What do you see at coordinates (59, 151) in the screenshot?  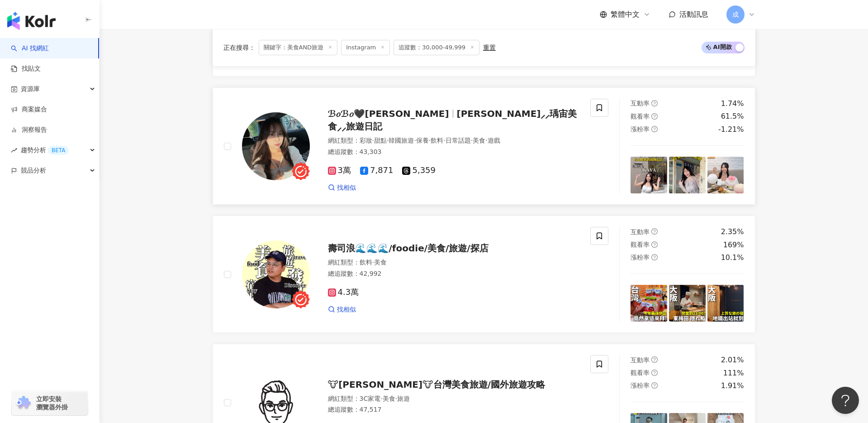 I see `div: BETA` at bounding box center [59, 151].